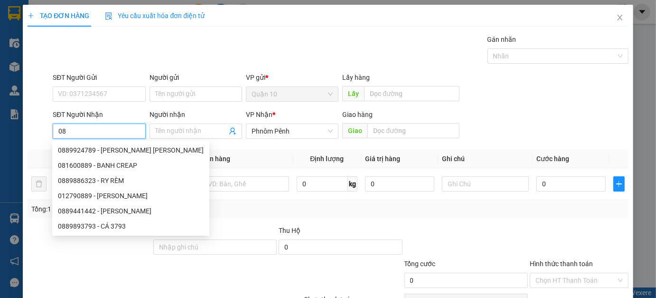 Image resolution: width=656 pixels, height=298 pixels. Describe the element at coordinates (400, 184) in the screenshot. I see `input: 0` at that location.